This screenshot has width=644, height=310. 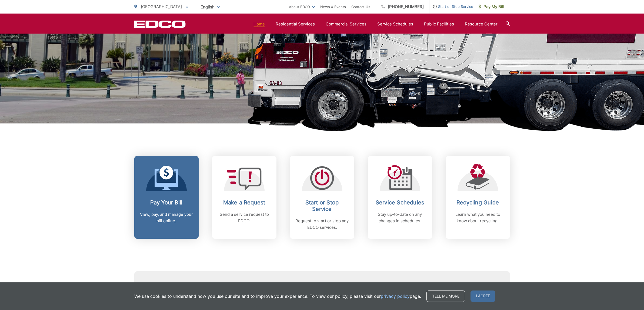 I want to click on a: Contact Us, so click(x=361, y=7).